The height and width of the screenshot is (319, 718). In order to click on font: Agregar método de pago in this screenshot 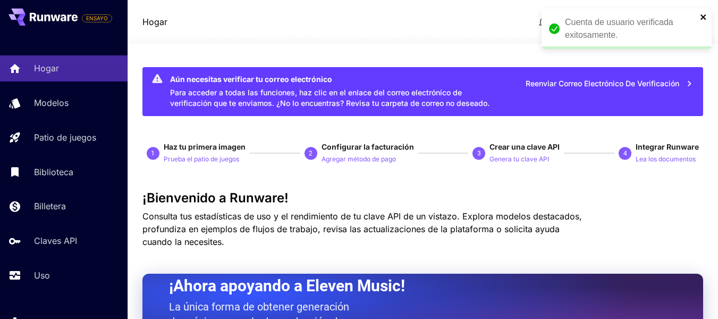, I will do `click(359, 158)`.